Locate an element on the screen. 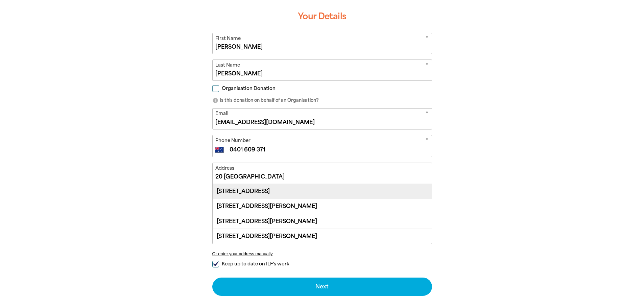 Image resolution: width=644 pixels, height=308 pixels. i: Required is located at coordinates (427, 141).